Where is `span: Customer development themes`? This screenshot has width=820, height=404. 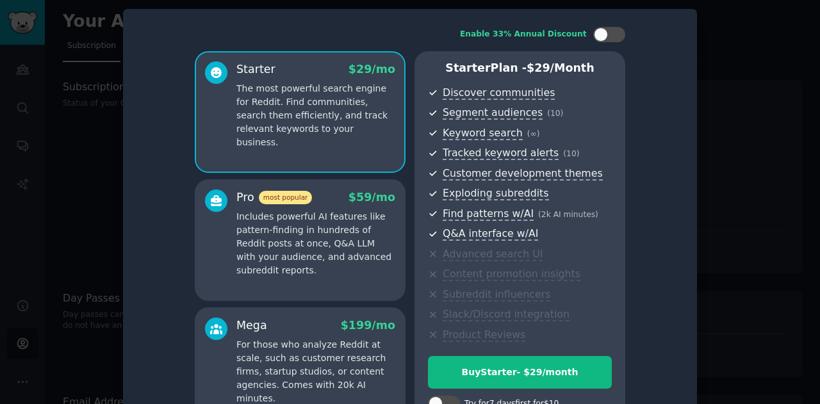 span: Customer development themes is located at coordinates (523, 174).